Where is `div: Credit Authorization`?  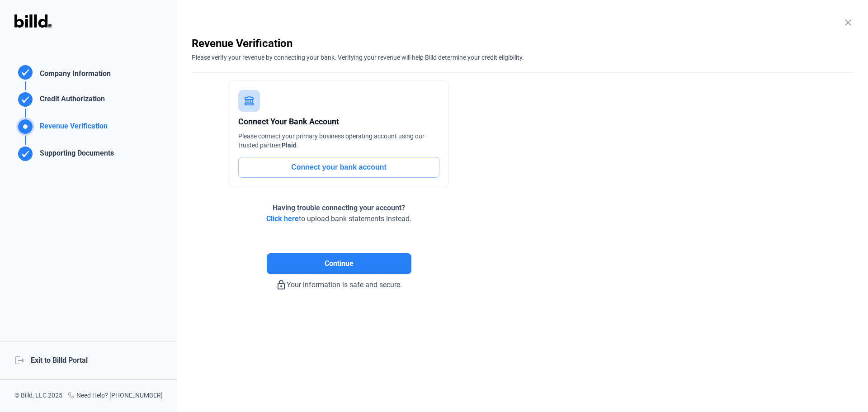 div: Credit Authorization is located at coordinates (71, 101).